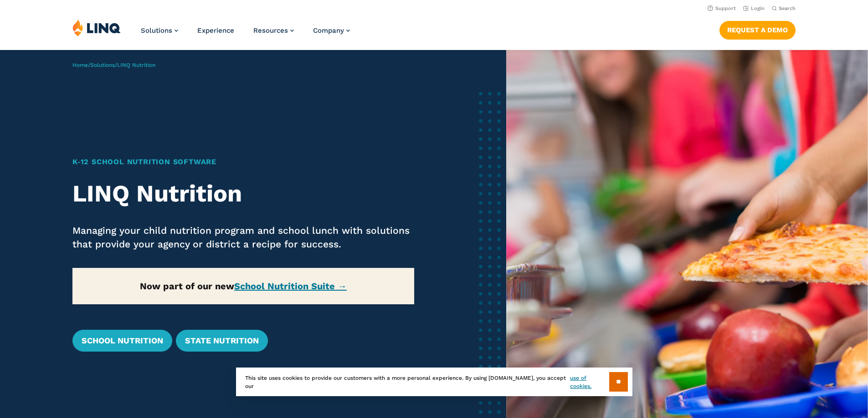 This screenshot has width=868, height=418. Describe the element at coordinates (157, 193) in the screenshot. I see `strong: LINQ Nutrition` at that location.